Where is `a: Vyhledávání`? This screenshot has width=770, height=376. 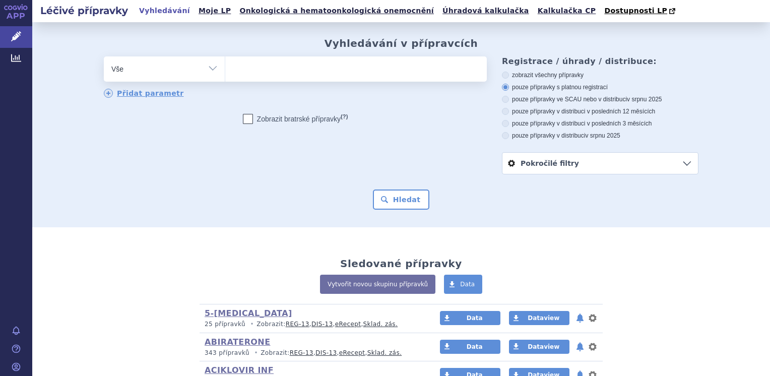 a: Vyhledávání is located at coordinates (164, 11).